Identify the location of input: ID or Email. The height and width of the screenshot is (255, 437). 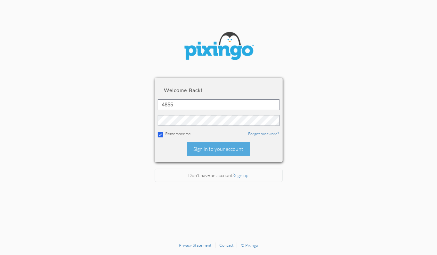
(219, 105).